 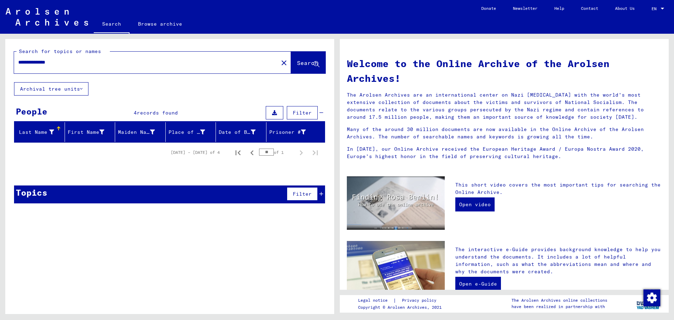 What do you see at coordinates (558, 188) in the screenshot?
I see `p: This short video covers the most important tips for searching the Online Archive.` at bounding box center [558, 188].